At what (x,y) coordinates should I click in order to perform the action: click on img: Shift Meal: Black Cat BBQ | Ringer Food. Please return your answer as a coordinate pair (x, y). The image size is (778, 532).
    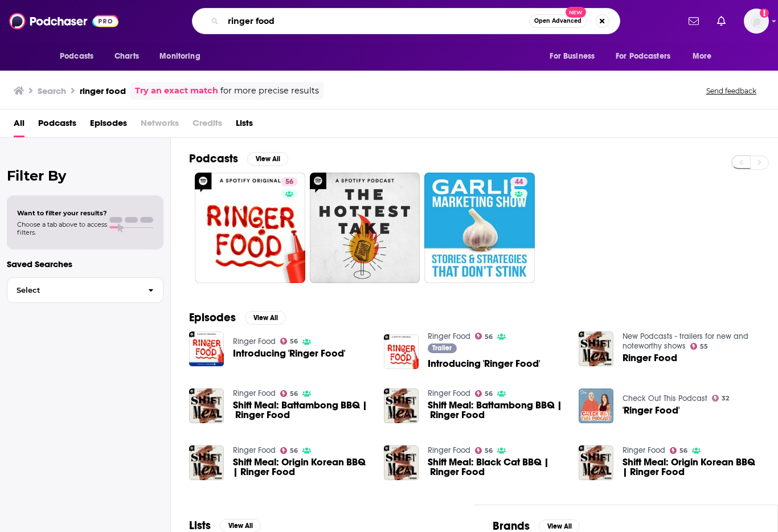
    Looking at the image, I should click on (401, 462).